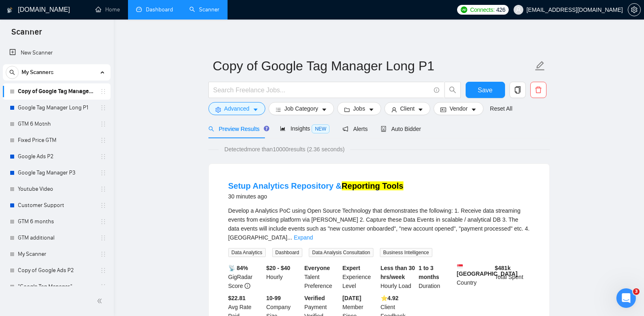 The height and width of the screenshot is (316, 644). I want to click on a: setting, so click(634, 10).